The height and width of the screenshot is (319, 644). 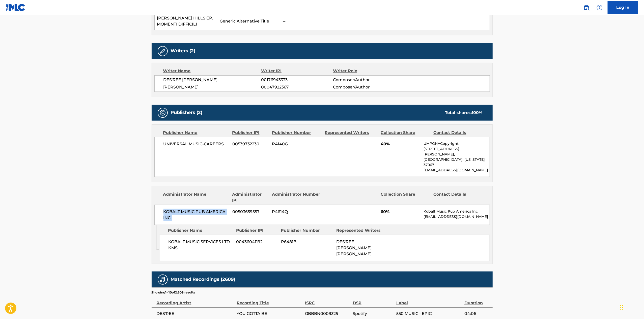 I want to click on div: Writer IPI, so click(x=297, y=71).